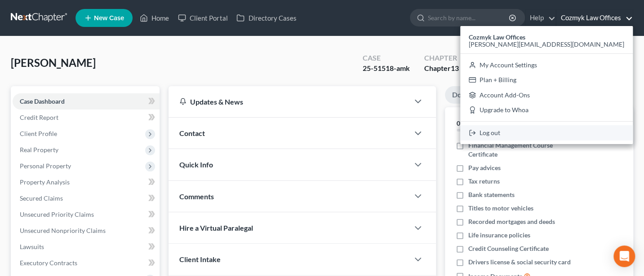  I want to click on span: Credit Counseling Certificate, so click(508, 249).